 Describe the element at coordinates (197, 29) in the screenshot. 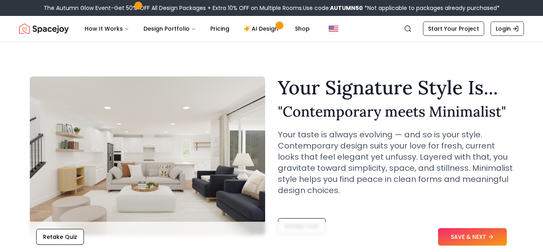

I see `nav: Main` at that location.